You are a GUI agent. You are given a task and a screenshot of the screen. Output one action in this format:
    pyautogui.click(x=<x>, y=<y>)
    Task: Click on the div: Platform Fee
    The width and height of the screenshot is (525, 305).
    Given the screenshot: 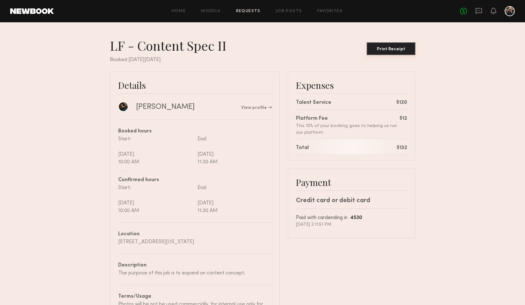 What is the action you would take?
    pyautogui.click(x=347, y=119)
    